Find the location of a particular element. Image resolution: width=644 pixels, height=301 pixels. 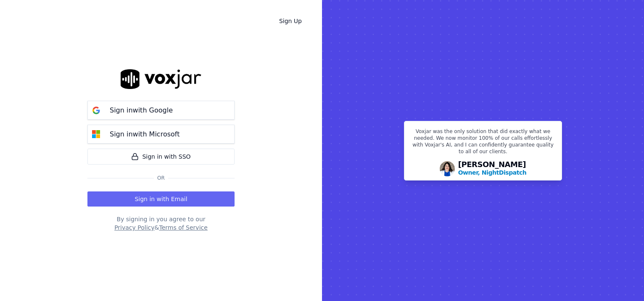

p: Owner, NightDispatch is located at coordinates (492, 173).